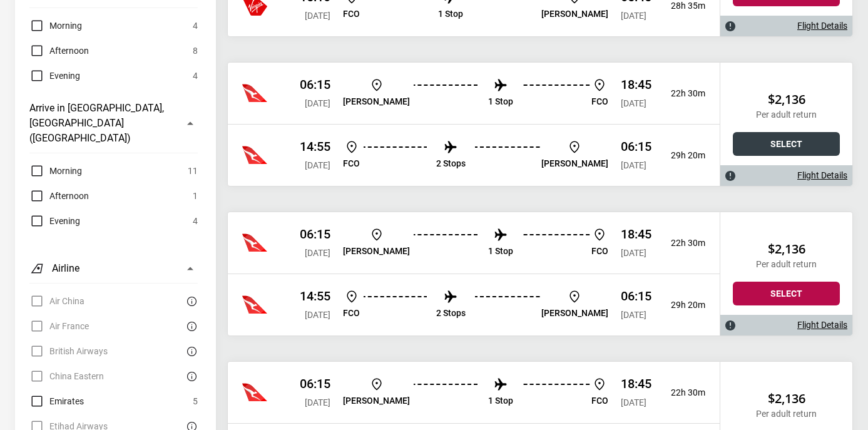 The width and height of the screenshot is (868, 430). I want to click on span: Emirates, so click(66, 401).